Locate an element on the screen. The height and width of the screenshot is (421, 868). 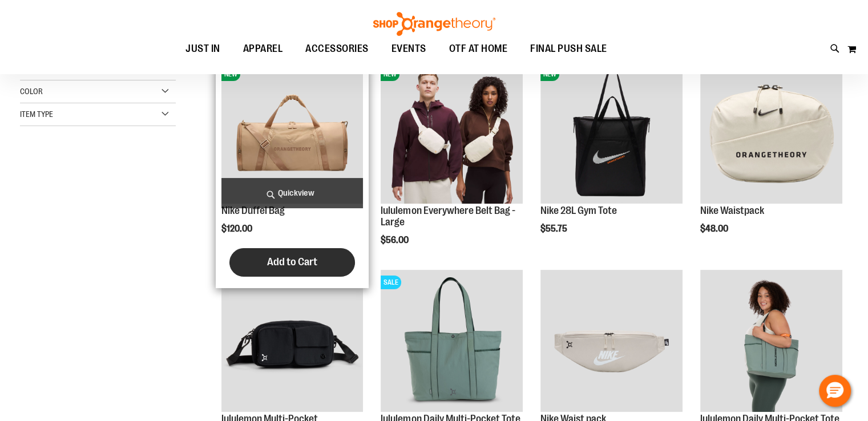
a: lululemon Everywhere Belt Bag - Large is located at coordinates (447, 216).